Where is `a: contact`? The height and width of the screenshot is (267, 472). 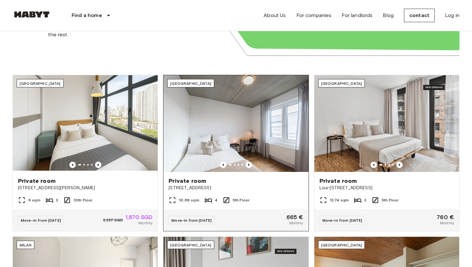 a: contact is located at coordinates (419, 15).